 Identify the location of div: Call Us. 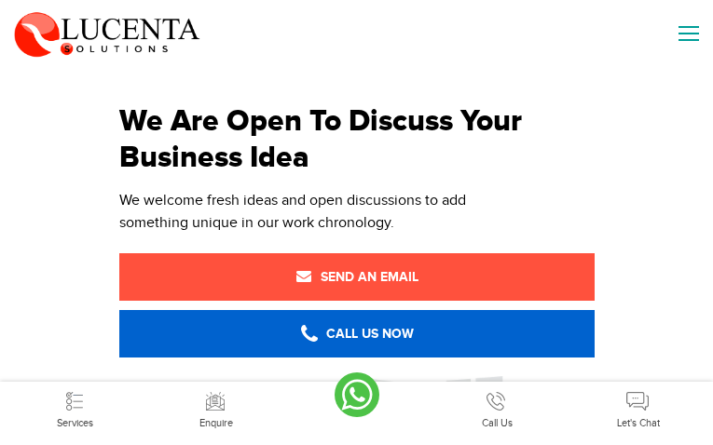
(497, 424).